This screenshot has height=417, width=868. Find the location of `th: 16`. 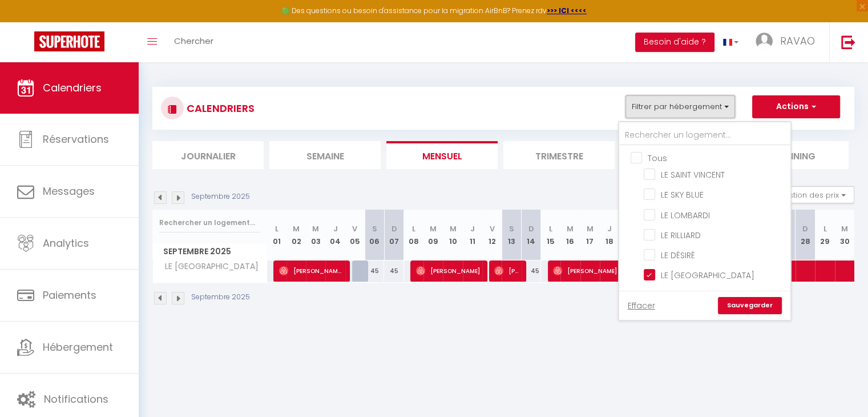

th: 16 is located at coordinates (570, 235).